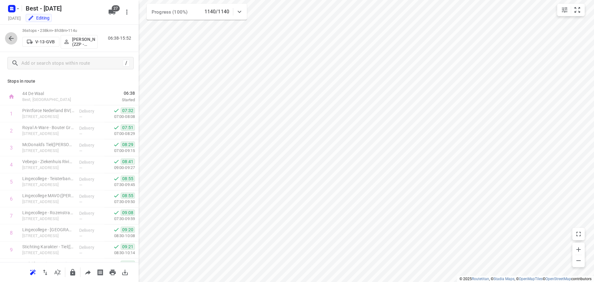  What do you see at coordinates (84, 42) in the screenshot?
I see `p: Jesse Hokkelman (ZZP - Best)` at bounding box center [84, 42].